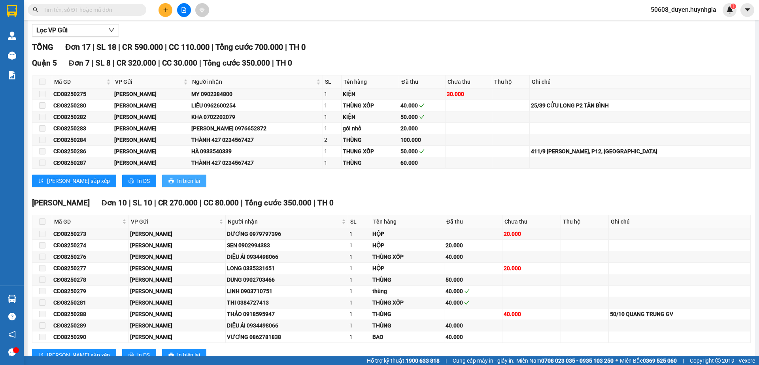 This screenshot has height=365, width=759. What do you see at coordinates (184, 10) in the screenshot?
I see `span: file-add` at bounding box center [184, 10].